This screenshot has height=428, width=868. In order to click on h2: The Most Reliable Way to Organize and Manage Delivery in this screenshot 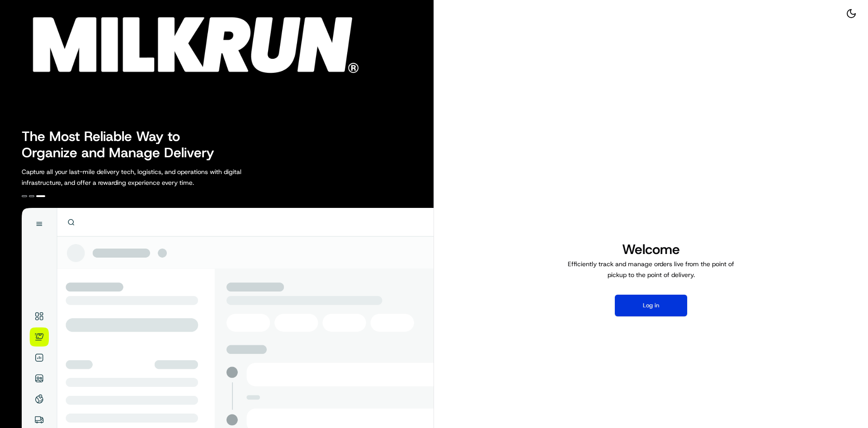, I will do `click(123, 145)`.